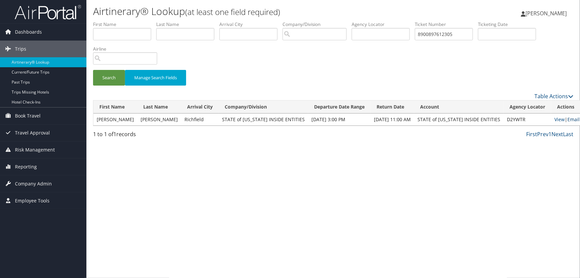  Describe the element at coordinates (32, 133) in the screenshot. I see `span: Travel Approval` at that location.